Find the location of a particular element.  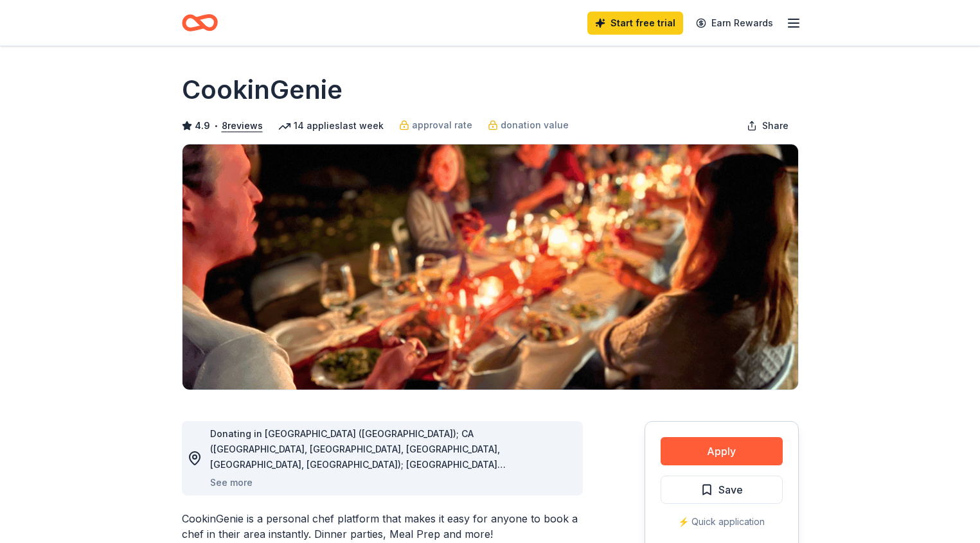

div: CookinGenie is a personal chef platform that makes it easy for anyone to book a chef in their are... is located at coordinates (382, 527).